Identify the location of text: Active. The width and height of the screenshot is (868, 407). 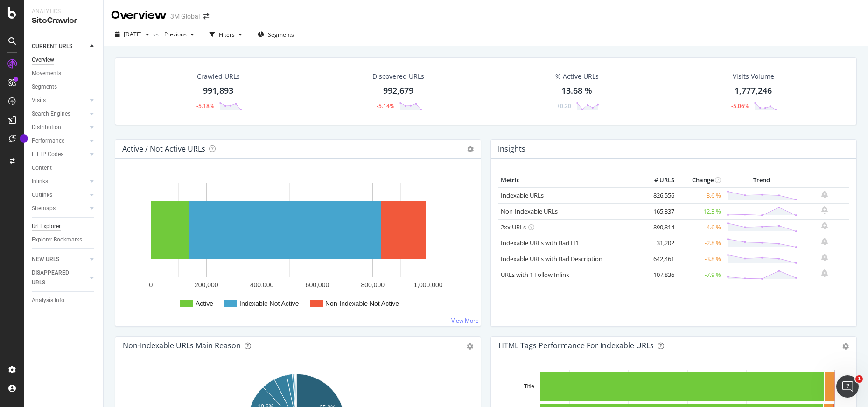
(204, 304).